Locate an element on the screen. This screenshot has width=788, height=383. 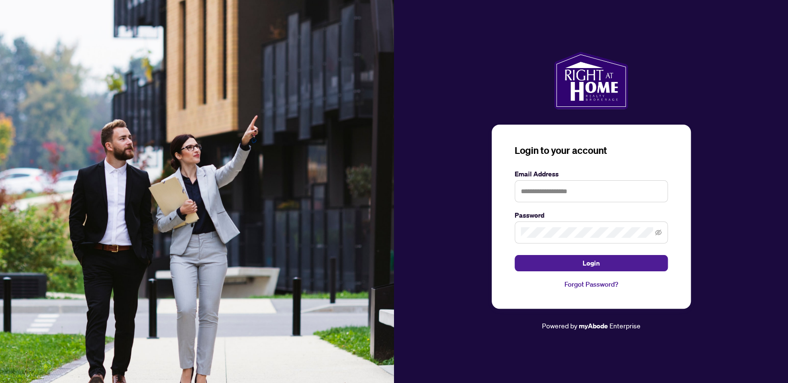
h3: Login to your account is located at coordinates (591, 150).